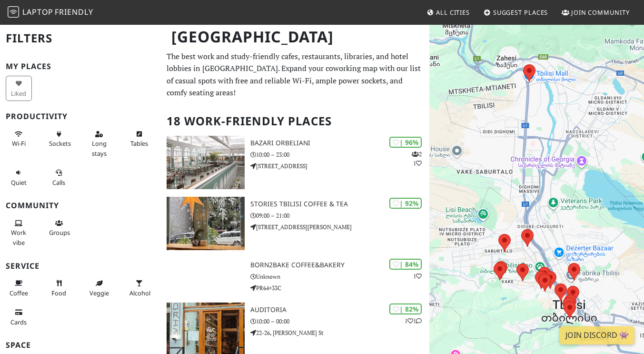  I want to click on span: People working, so click(18, 237).